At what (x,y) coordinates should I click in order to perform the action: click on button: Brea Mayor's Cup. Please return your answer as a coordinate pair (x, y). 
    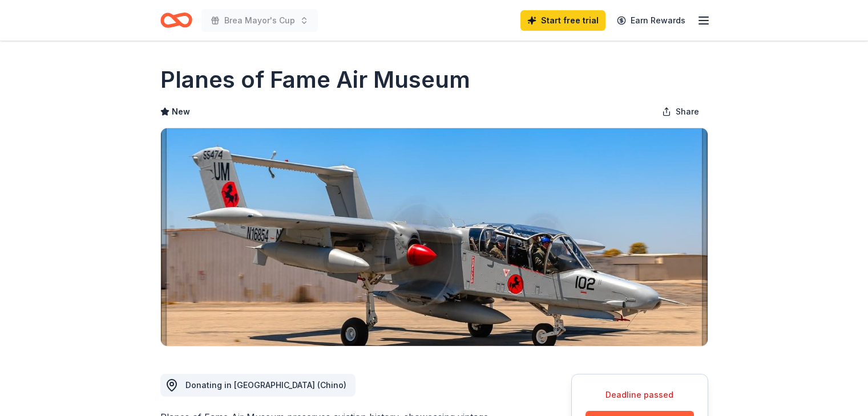
    Looking at the image, I should click on (259, 20).